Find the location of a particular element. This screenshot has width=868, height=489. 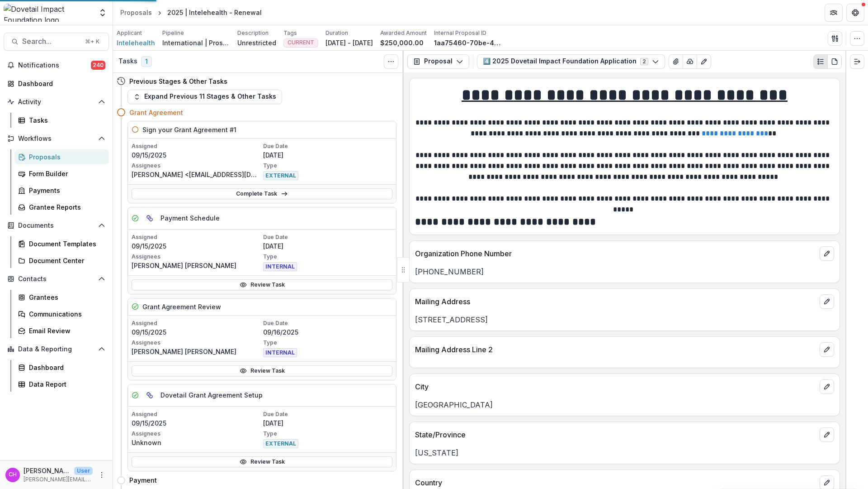

div: Grantees is located at coordinates (65, 296).